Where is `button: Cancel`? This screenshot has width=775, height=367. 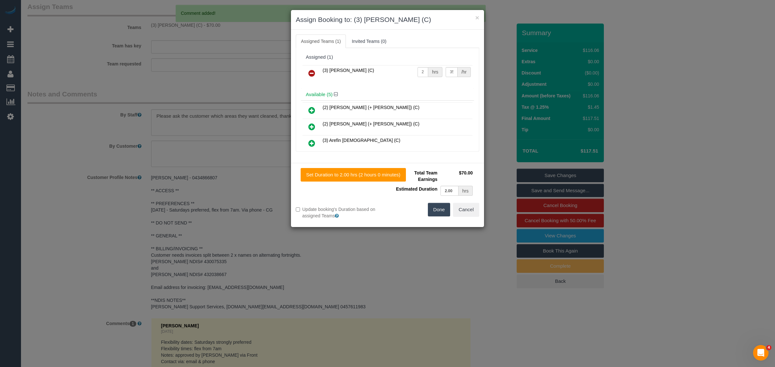
button: Cancel is located at coordinates (466, 210).